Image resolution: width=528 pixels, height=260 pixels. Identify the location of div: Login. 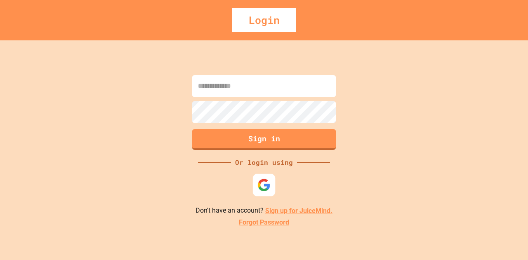
(264, 20).